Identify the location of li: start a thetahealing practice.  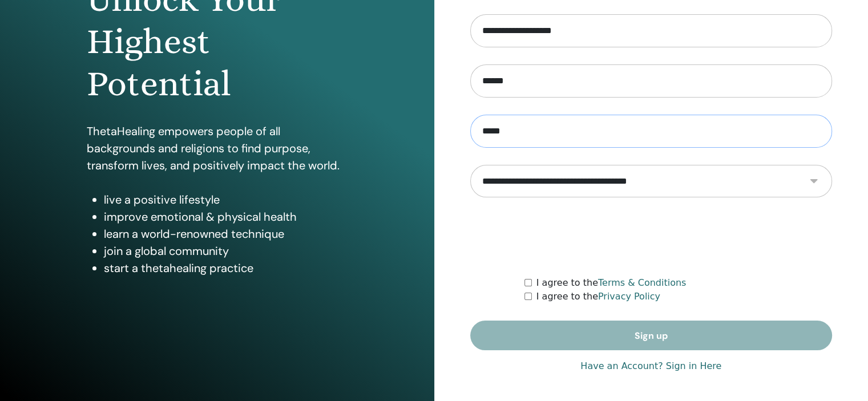
(225, 268).